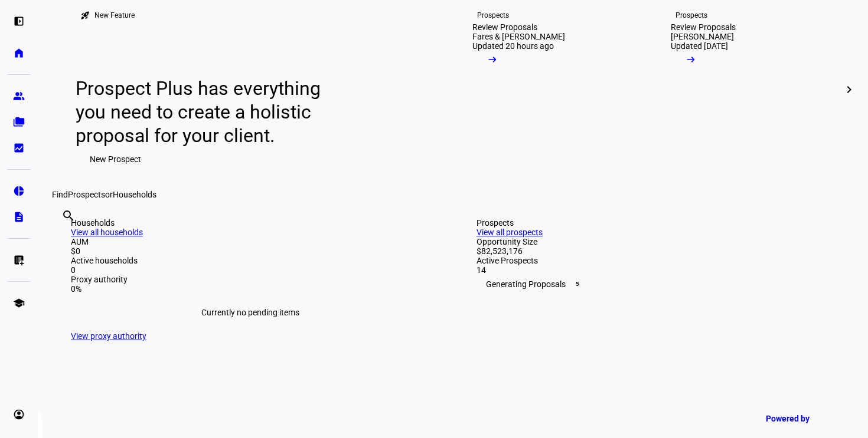 This screenshot has width=868, height=438. What do you see at coordinates (115, 15) in the screenshot?
I see `div: New Feature` at bounding box center [115, 15].